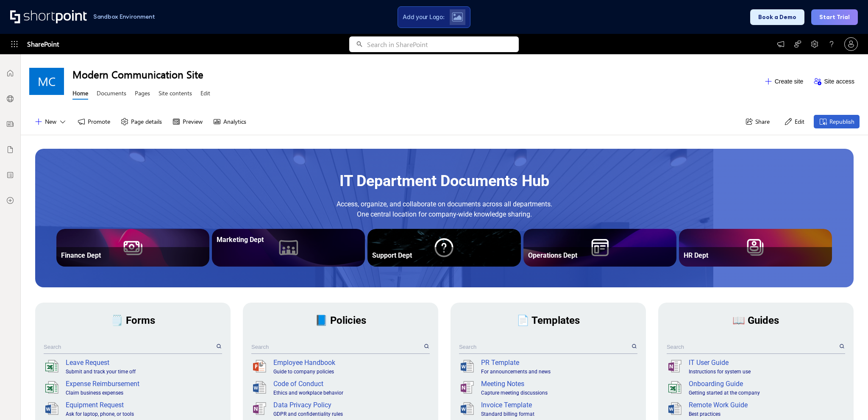 This screenshot has height=420, width=868. I want to click on span: 📘 Policies, so click(340, 320).